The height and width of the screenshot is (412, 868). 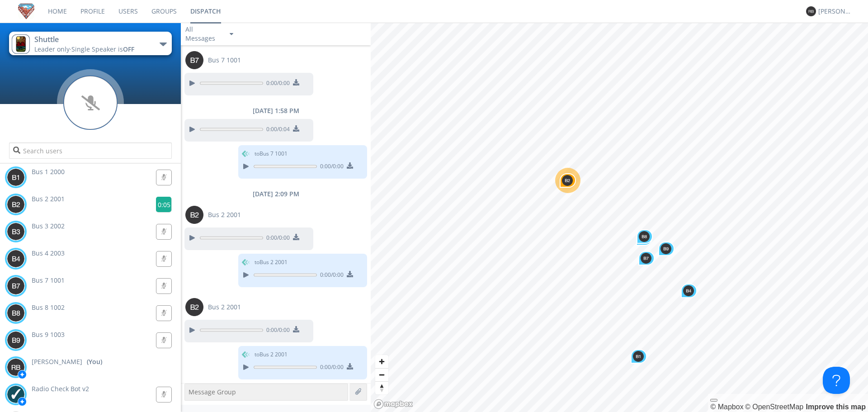 I want to click on span: Bus 8 1002, so click(x=48, y=307).